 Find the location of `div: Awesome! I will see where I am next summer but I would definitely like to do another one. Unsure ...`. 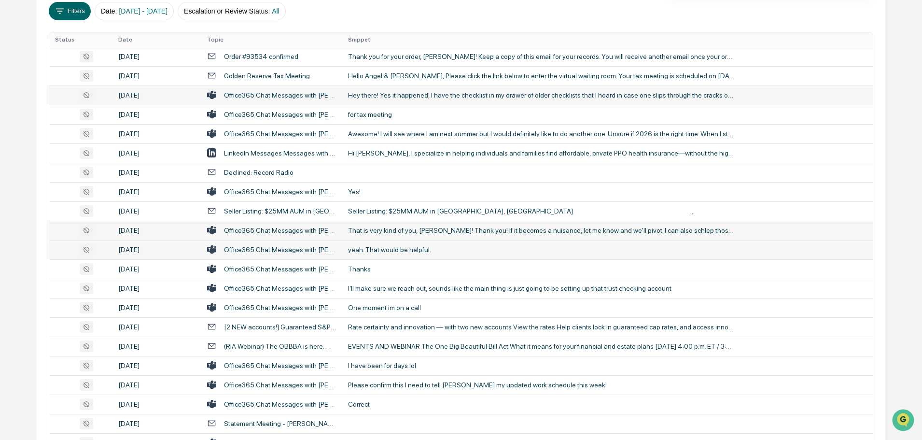

div: Awesome! I will see where I am next summer but I would definitely like to do another one. Unsure ... is located at coordinates (541, 134).